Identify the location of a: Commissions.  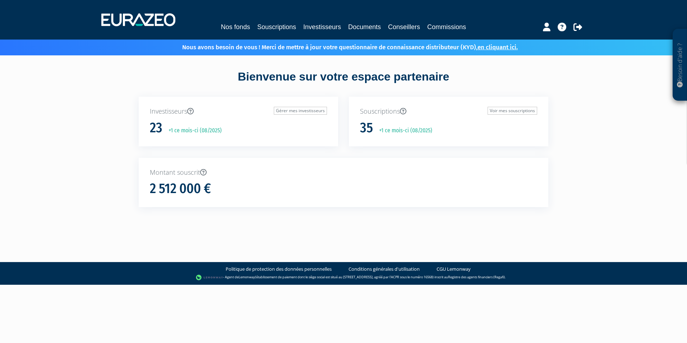
(446, 27).